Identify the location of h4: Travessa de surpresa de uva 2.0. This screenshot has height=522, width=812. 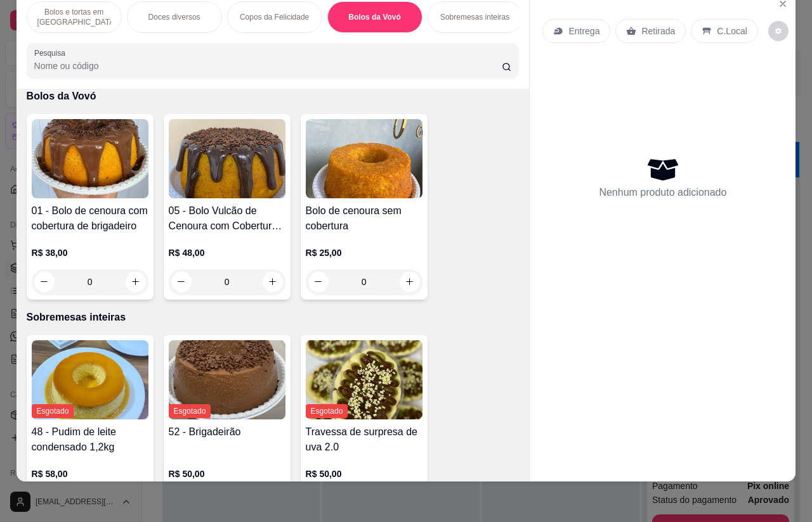
(364, 440).